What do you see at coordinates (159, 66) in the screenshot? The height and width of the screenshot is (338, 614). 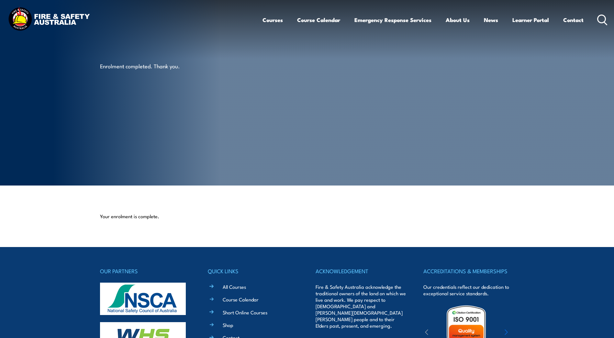 I see `p: Enrolment completed. Thank you.` at bounding box center [159, 66].